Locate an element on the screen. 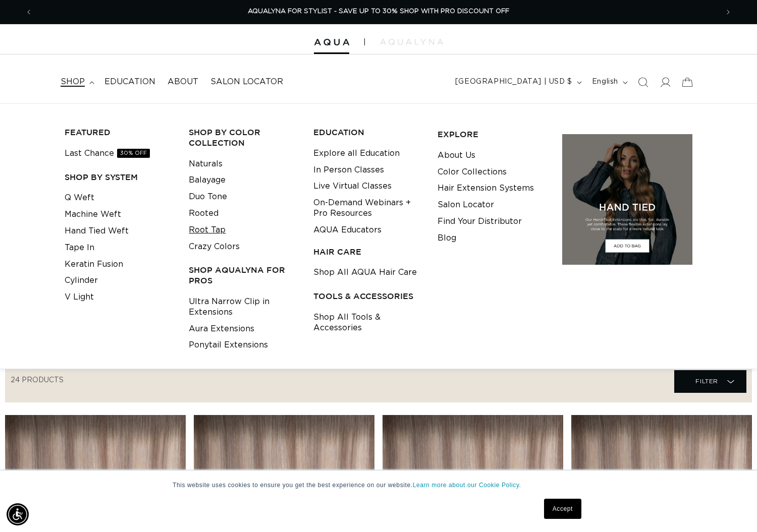  img: Aqua Hair Extensions is located at coordinates (331, 42).